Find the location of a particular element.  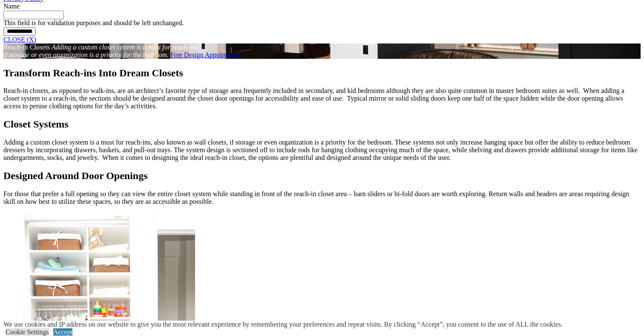

a: CLOSE (X) is located at coordinates (19, 39).